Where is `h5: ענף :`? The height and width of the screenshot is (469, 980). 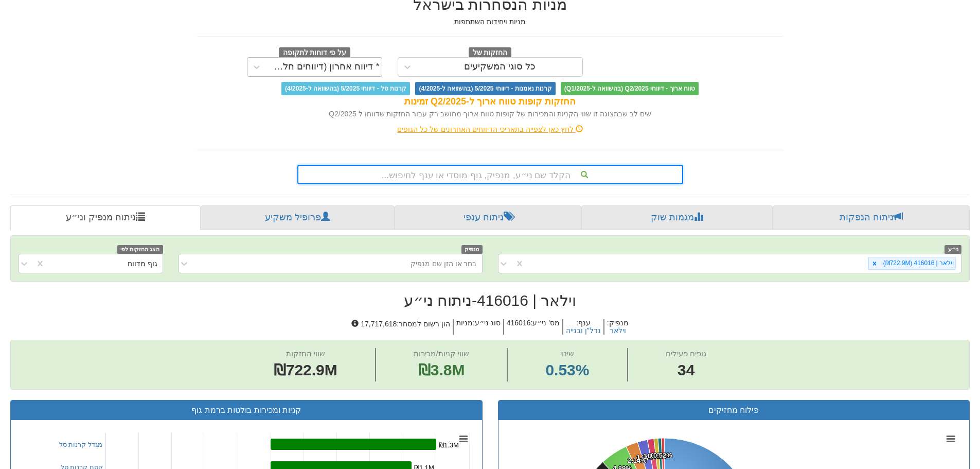 h5: ענף : is located at coordinates (583, 327).